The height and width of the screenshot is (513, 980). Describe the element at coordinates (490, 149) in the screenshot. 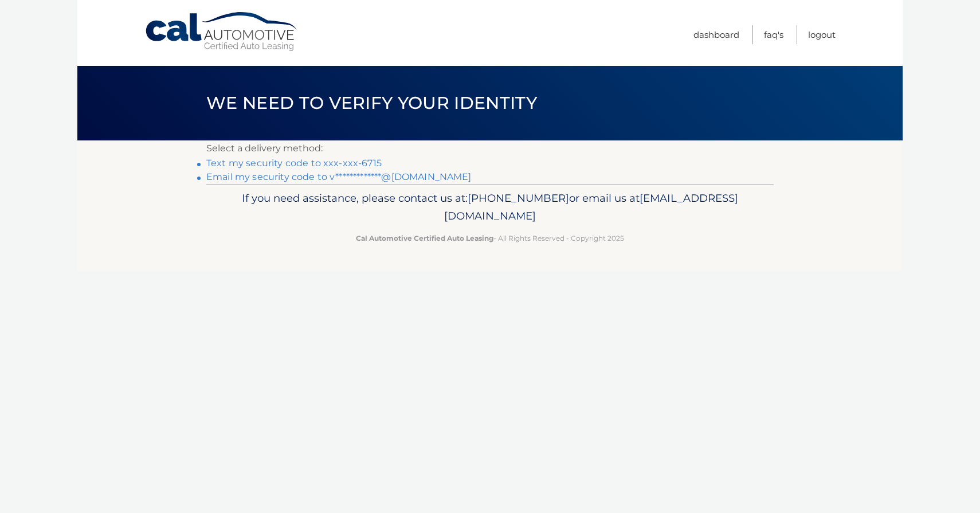

I see `p: Select a delivery method:` at that location.